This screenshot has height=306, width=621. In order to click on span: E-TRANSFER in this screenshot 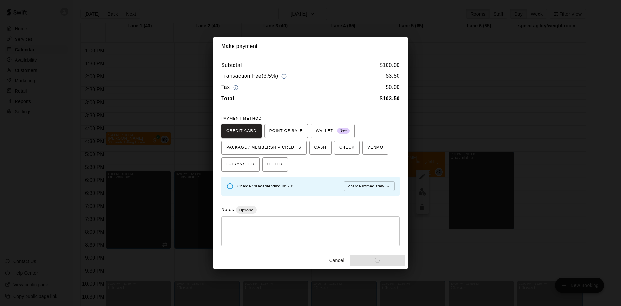, I will do `click(240, 164)`.